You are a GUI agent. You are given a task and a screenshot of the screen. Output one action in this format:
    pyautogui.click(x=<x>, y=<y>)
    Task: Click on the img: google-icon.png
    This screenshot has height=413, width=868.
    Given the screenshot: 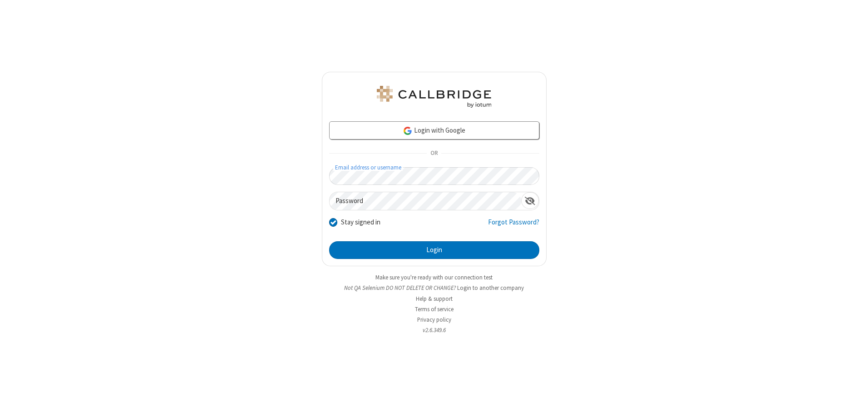 What is the action you would take?
    pyautogui.click(x=407, y=131)
    